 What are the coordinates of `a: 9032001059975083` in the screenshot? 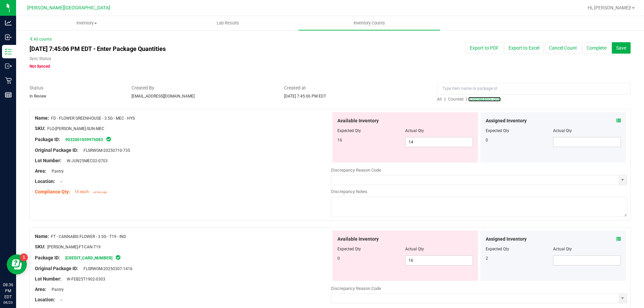 It's located at (85, 140).